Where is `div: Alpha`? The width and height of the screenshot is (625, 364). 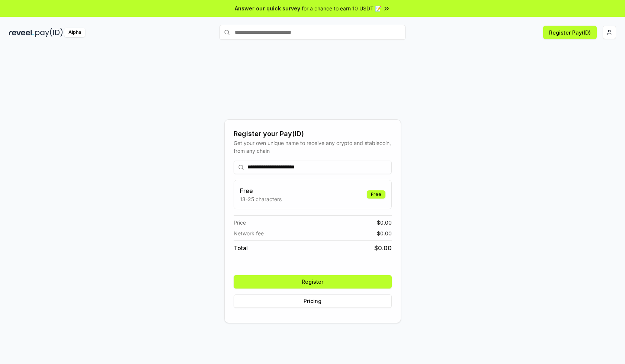 div: Alpha is located at coordinates (75, 32).